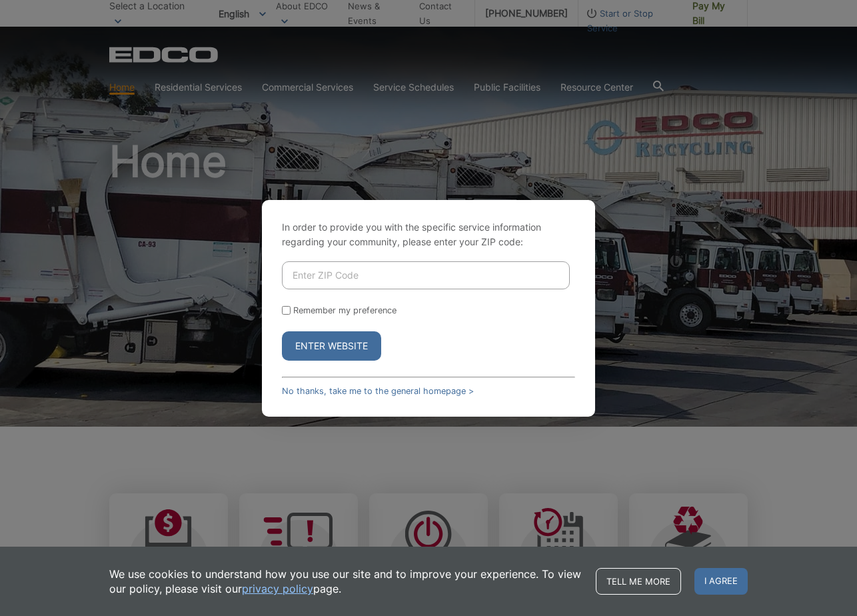 The height and width of the screenshot is (616, 857). Describe the element at coordinates (277, 589) in the screenshot. I see `a: privacy policy` at that location.